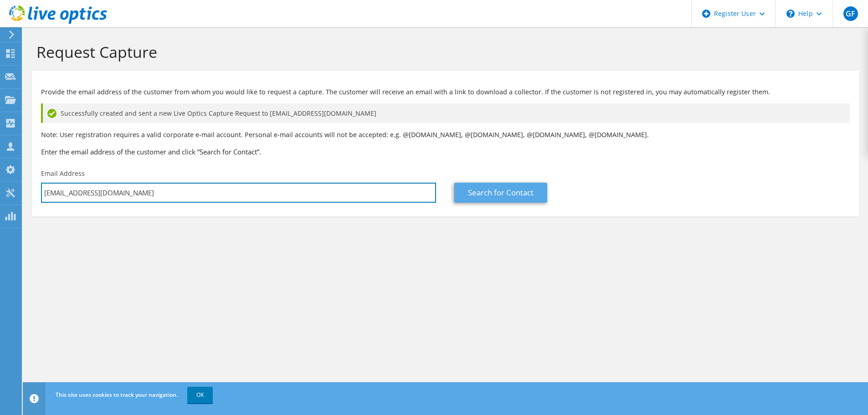 This screenshot has height=415, width=868. I want to click on h1: Request Capture, so click(443, 52).